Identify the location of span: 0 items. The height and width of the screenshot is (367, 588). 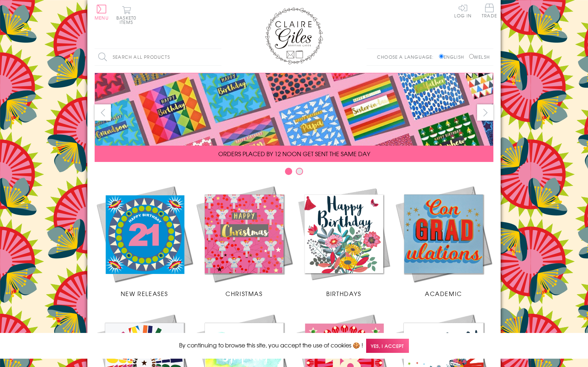
(128, 20).